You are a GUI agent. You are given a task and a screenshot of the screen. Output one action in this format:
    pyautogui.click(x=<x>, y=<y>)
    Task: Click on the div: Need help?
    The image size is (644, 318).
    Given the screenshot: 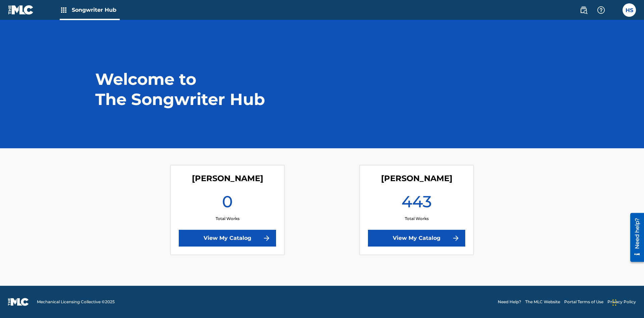 What is the action you would take?
    pyautogui.click(x=12, y=24)
    